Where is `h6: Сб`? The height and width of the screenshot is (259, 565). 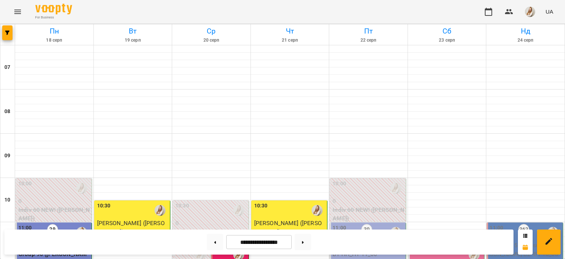
h6: Сб is located at coordinates (447, 31).